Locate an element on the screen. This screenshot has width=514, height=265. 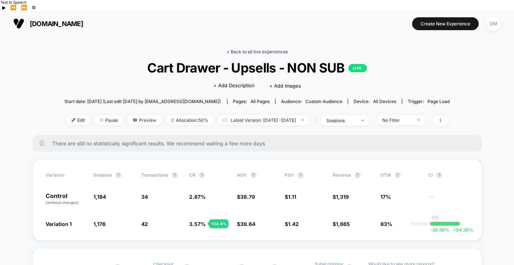
button: Forward is located at coordinates (24, 7).